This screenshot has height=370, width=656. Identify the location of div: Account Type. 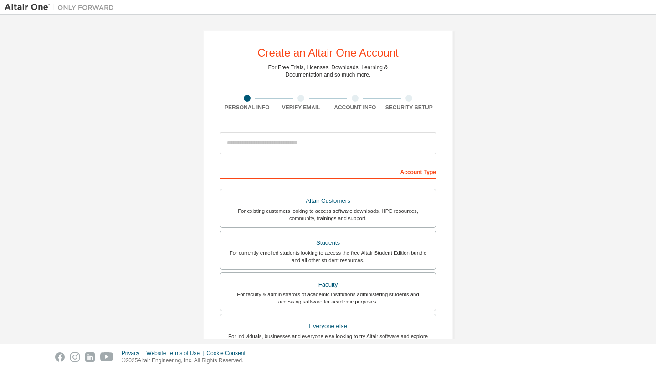
(328, 171).